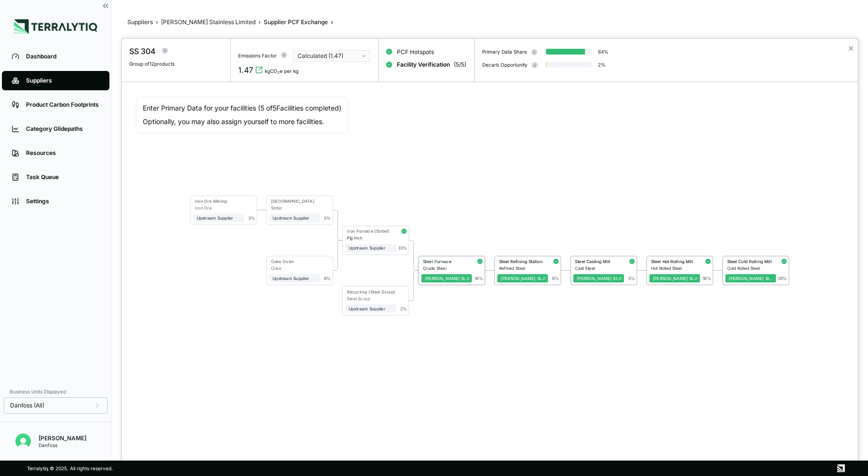  I want to click on div: Optionally, you may also assign yourself to more facilities., so click(242, 122).